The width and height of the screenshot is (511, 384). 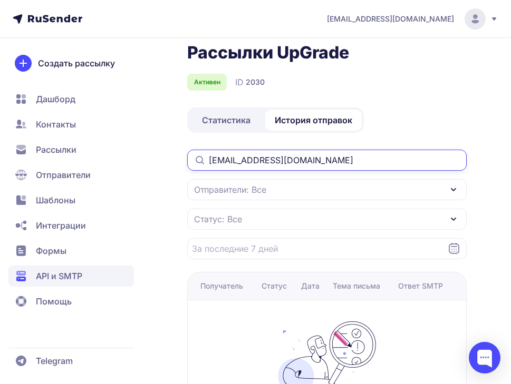 What do you see at coordinates (56, 150) in the screenshot?
I see `span: Рассылки` at bounding box center [56, 150].